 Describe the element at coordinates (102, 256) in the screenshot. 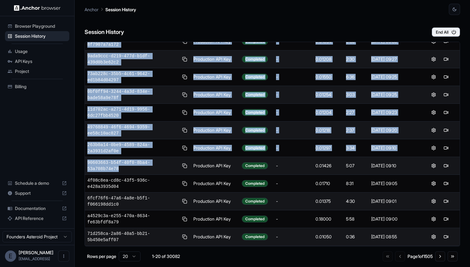

I see `p: Rows per page` at that location.